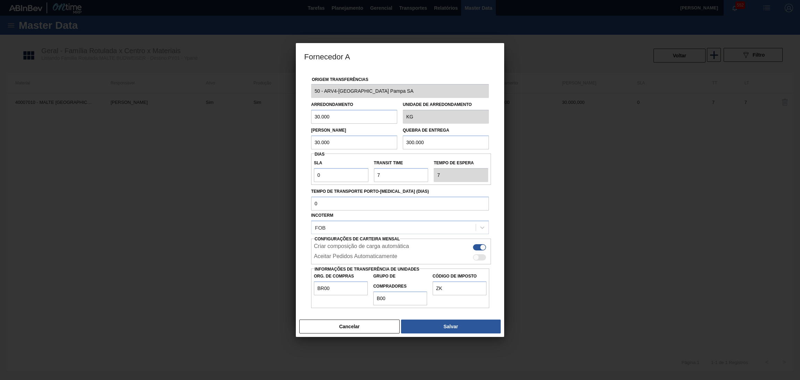  I want to click on label: Código de Imposto, so click(459, 276).